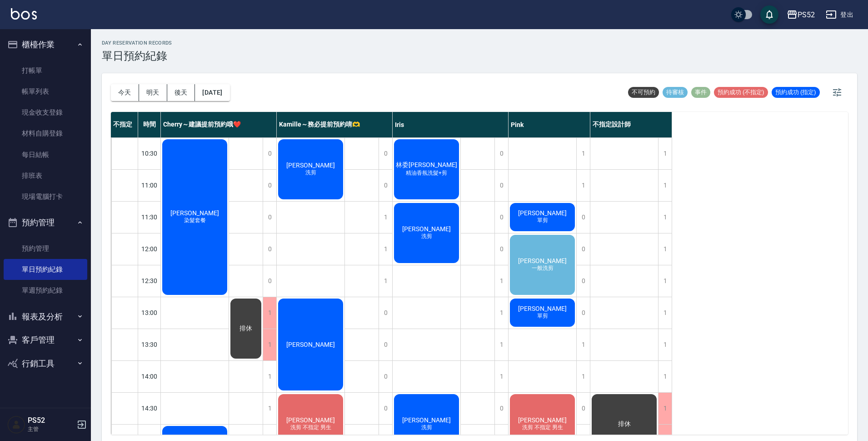 The width and height of the screenshot is (868, 441). I want to click on div: 14:00, so click(149, 376).